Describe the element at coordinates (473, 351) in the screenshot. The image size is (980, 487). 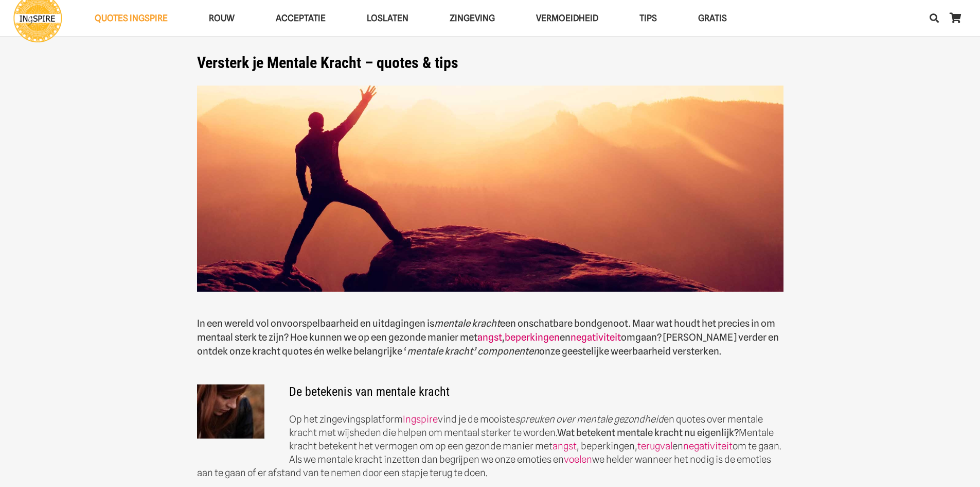
I see `em: mentale kracht’ componenten` at that location.